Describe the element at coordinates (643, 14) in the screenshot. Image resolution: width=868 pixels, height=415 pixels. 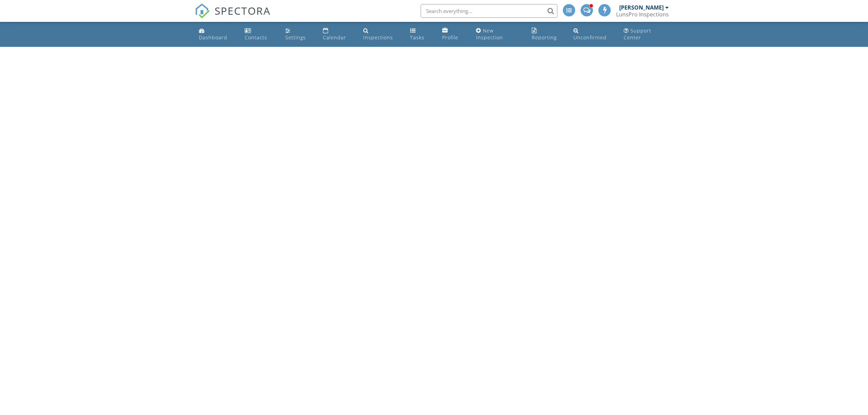
I see `div: LunsPro Inspections` at that location.